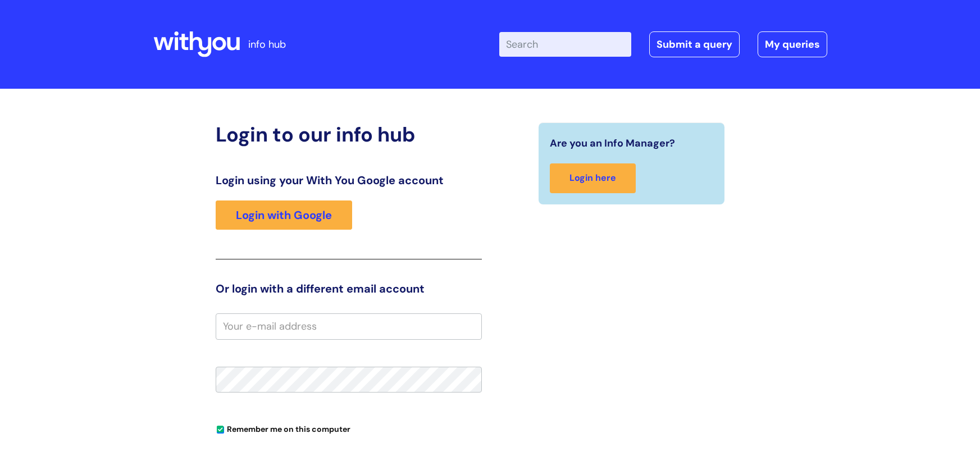 This screenshot has width=980, height=456. What do you see at coordinates (284, 215) in the screenshot?
I see `a: Login with Google` at bounding box center [284, 215].